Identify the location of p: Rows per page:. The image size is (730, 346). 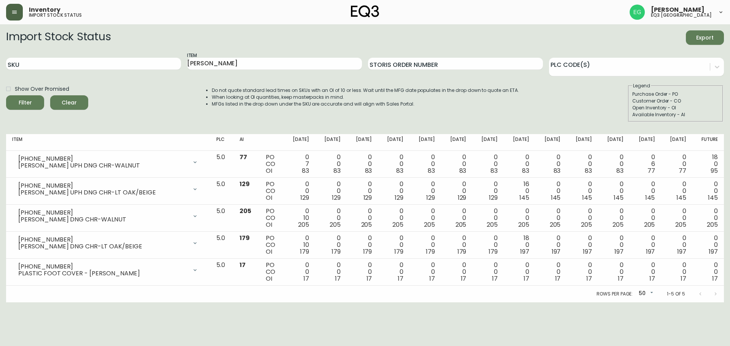
(614, 294).